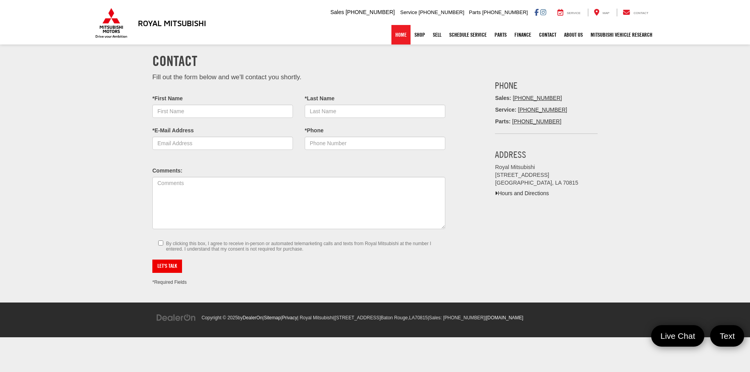 The image size is (750, 372). What do you see at coordinates (522, 193) in the screenshot?
I see `a: Hours and Directions` at bounding box center [522, 193].